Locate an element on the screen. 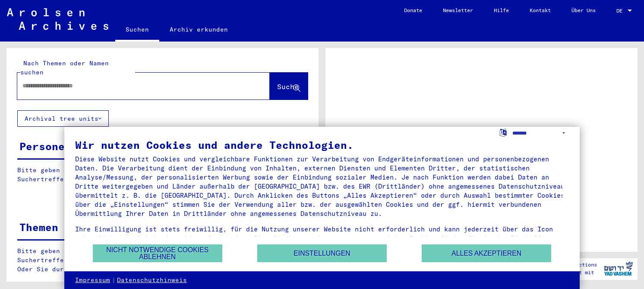 This screenshot has width=644, height=289. img: Arolsen_neg.svg is located at coordinates (58, 19).